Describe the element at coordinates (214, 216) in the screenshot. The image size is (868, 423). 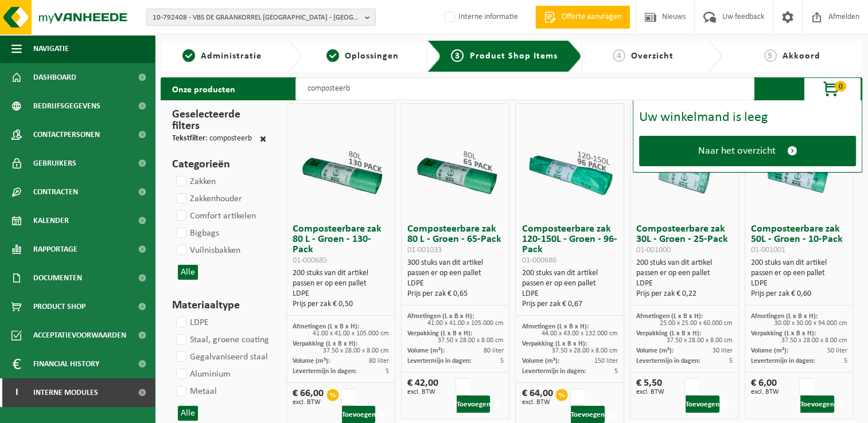
I see `label: Comfort artikelen` at that location.